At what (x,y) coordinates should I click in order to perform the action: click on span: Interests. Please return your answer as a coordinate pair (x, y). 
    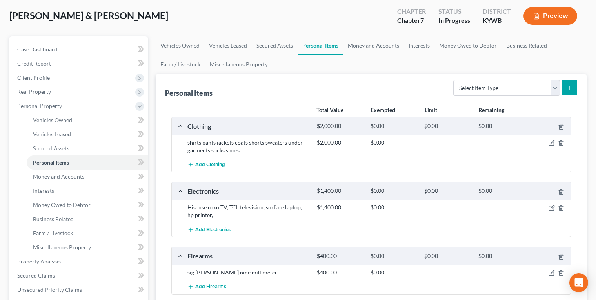
    Looking at the image, I should click on (44, 190).